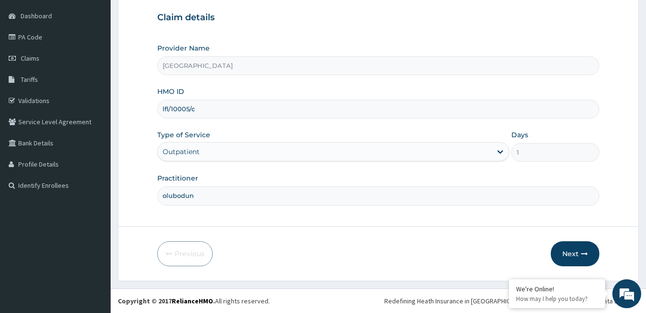 The width and height of the screenshot is (646, 313). Describe the element at coordinates (28, 60) in the screenshot. I see `img: d_794563401_company_1708531726252_794563401` at that location.